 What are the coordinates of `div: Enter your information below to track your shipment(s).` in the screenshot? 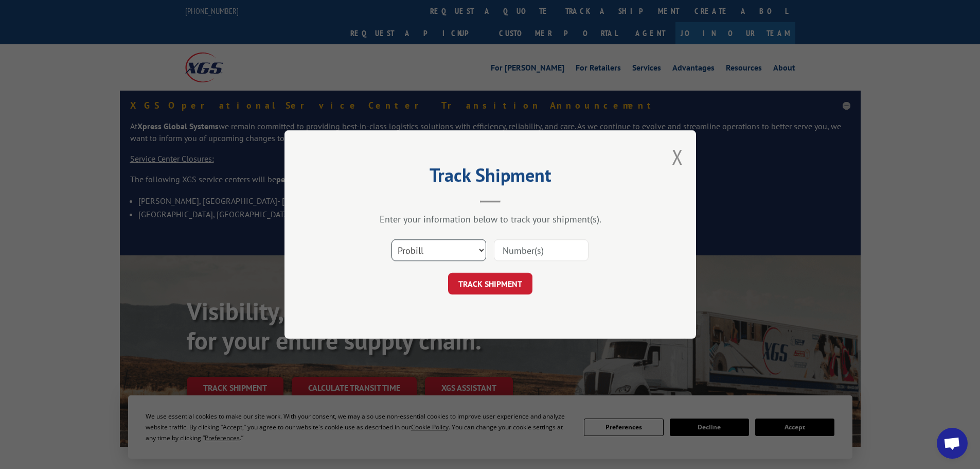 It's located at (490, 219).